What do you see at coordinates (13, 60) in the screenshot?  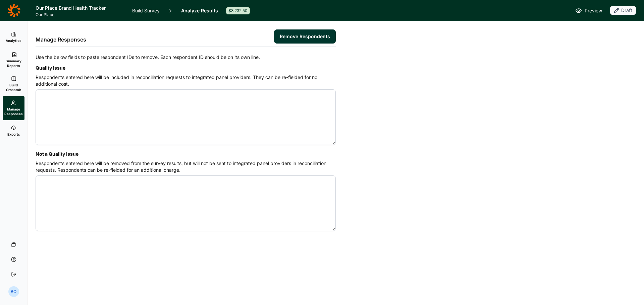 I see `a: Summary Reports` at bounding box center [13, 60].